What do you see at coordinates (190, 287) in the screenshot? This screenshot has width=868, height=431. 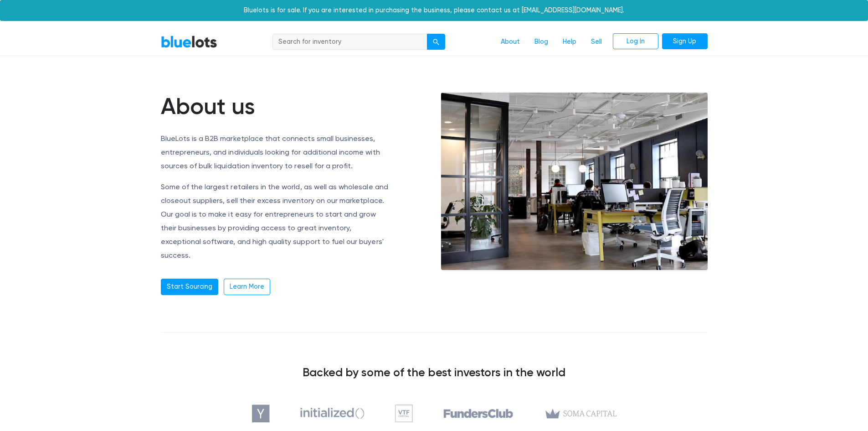 I see `a: Start Sourcing` at bounding box center [190, 287].